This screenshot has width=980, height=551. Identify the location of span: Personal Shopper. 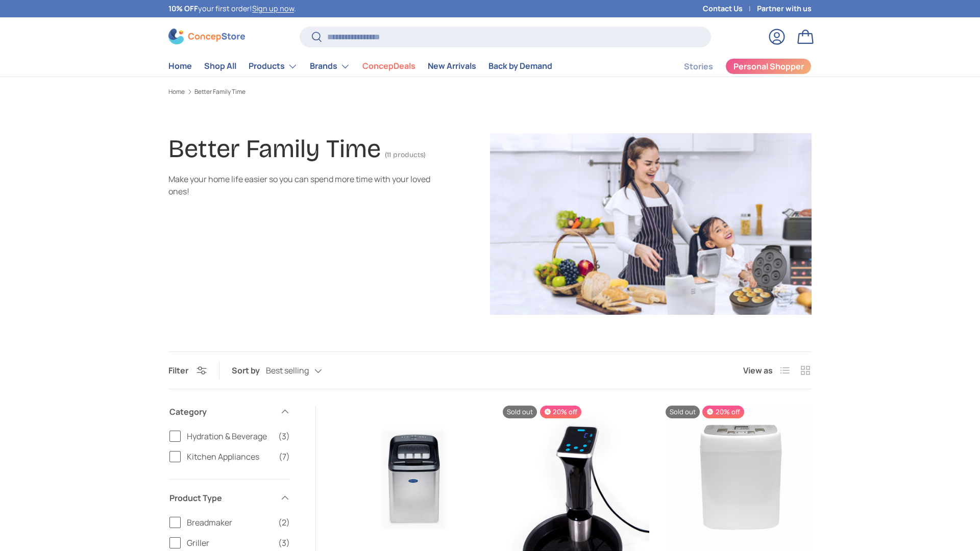
(769, 66).